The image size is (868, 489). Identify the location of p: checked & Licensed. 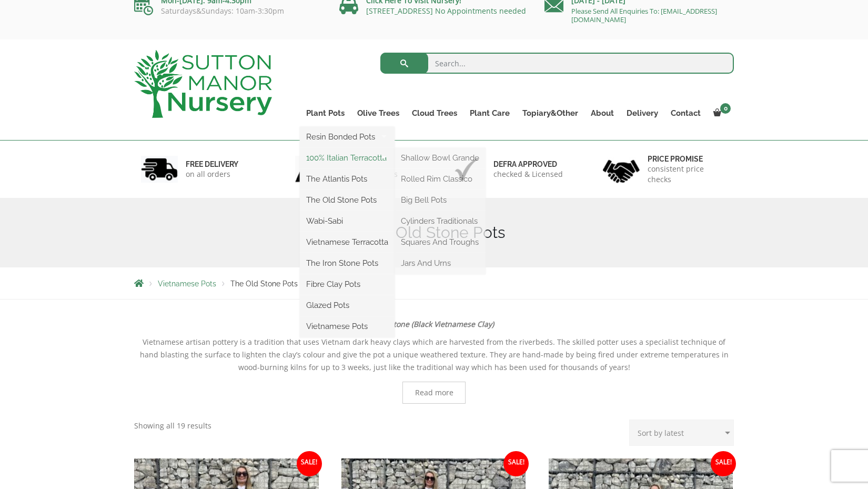
(528, 174).